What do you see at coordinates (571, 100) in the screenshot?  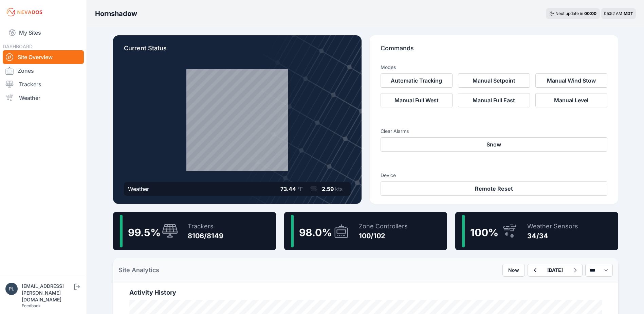 I see `button: Manual Level` at bounding box center [571, 100].